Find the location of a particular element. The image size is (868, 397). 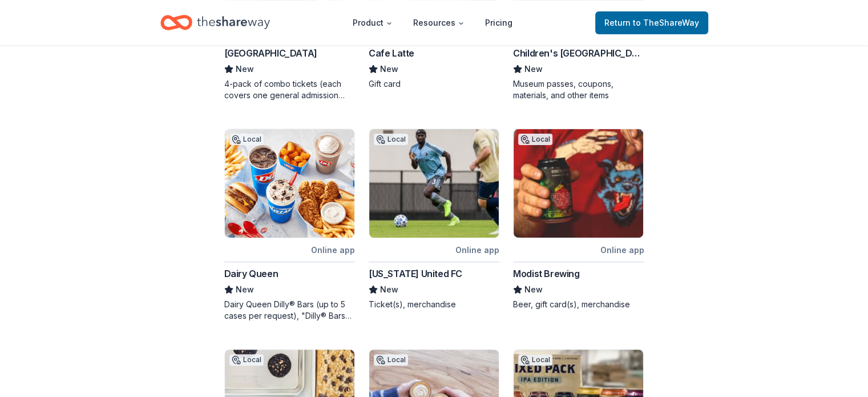

a: Image for Dairy QueenLocalOnline appDairy QueenNewDairy Queen Dilly® Bars (up to 5 cases per requ... is located at coordinates (289, 225).